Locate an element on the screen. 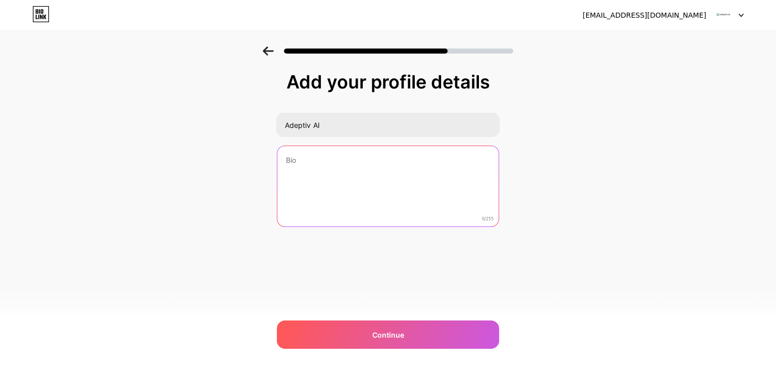 The height and width of the screenshot is (369, 776). input: Your name is located at coordinates (388, 125).